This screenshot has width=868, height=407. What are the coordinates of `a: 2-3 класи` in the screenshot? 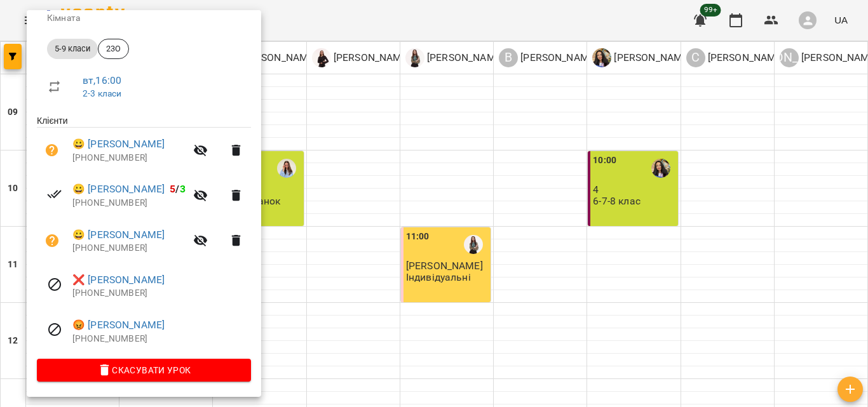 It's located at (102, 93).